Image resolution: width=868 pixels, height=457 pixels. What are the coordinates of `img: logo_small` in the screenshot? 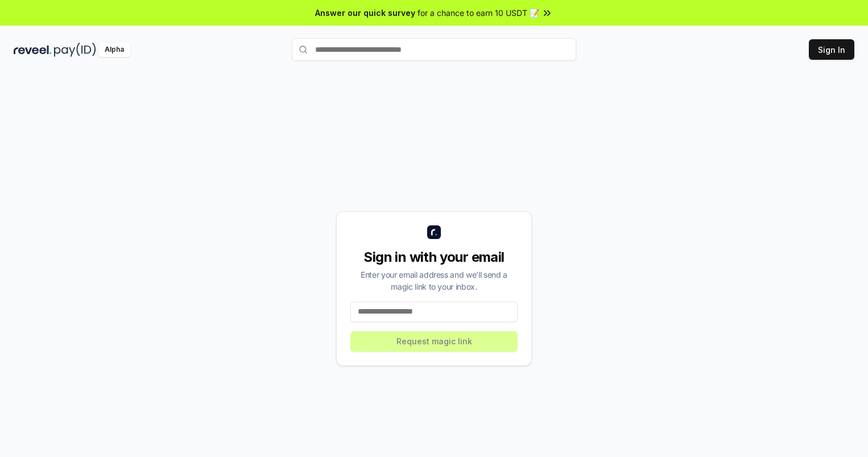 It's located at (434, 232).